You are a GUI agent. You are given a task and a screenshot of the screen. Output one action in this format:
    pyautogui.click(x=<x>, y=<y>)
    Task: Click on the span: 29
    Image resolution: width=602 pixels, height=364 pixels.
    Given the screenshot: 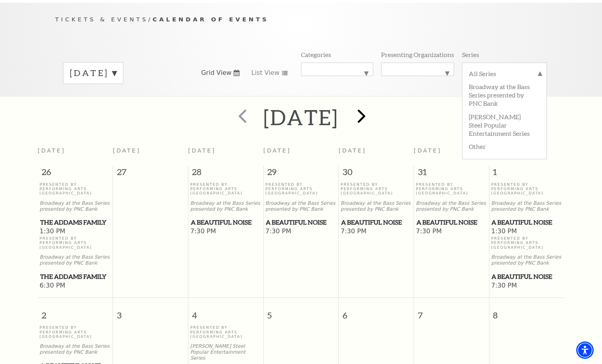 What is the action you would take?
    pyautogui.click(x=301, y=174)
    